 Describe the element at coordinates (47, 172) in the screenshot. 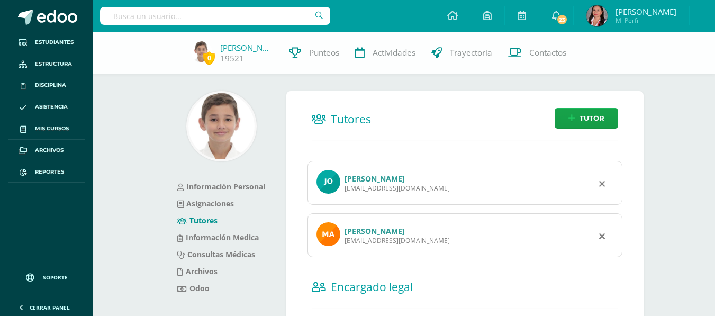

I see `a: Reportes` at that location.